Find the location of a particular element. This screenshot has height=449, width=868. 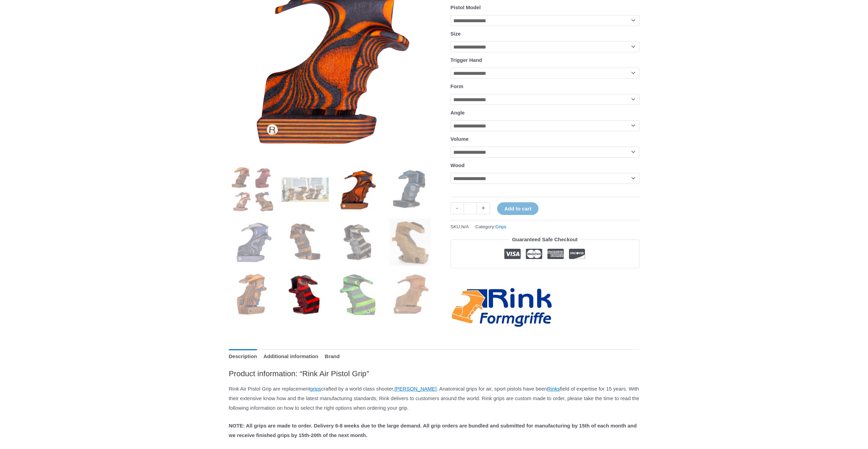

img: Rink Air Pistol Grip - Image 9 is located at coordinates (252, 295).